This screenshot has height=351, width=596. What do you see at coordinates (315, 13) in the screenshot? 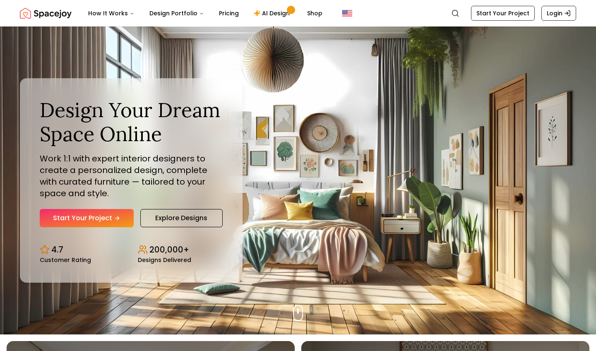
I see `a: Shop` at bounding box center [315, 13].